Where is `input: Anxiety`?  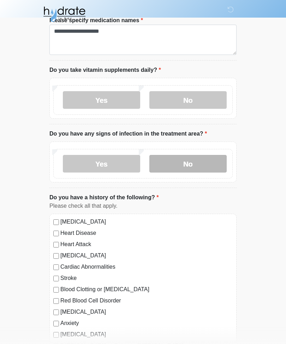
input: Anxiety is located at coordinates (56, 324).